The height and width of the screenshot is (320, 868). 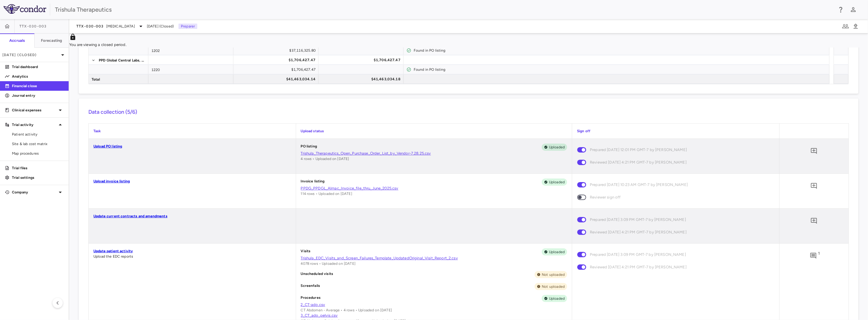 What do you see at coordinates (38, 67) in the screenshot?
I see `p: Trial dashboard` at bounding box center [38, 67].